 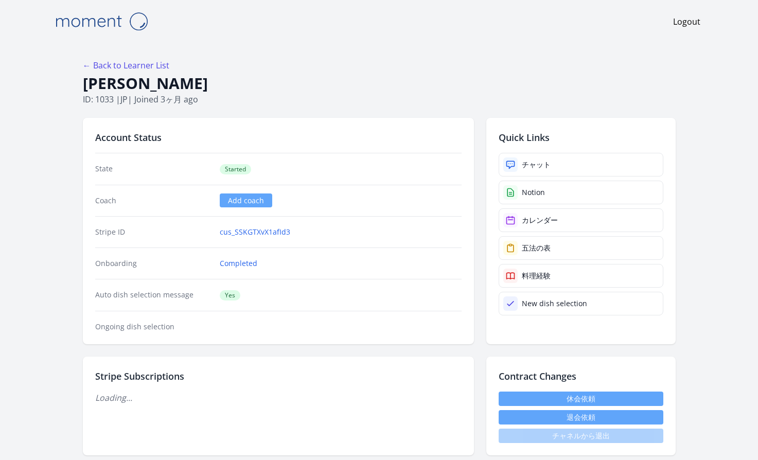 What do you see at coordinates (536, 276) in the screenshot?
I see `div: 料理経験` at bounding box center [536, 276].